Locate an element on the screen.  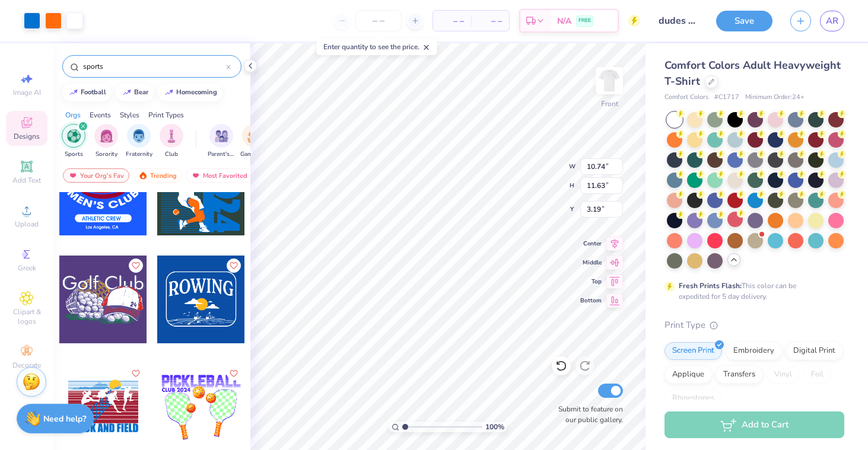
span: N/A is located at coordinates (564, 21).